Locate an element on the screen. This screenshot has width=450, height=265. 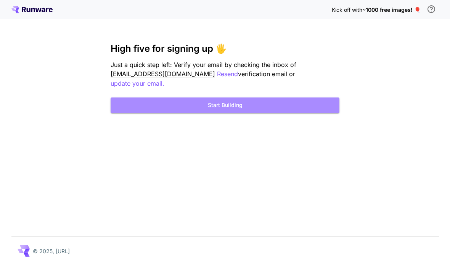
p: Resend is located at coordinates (227, 74).